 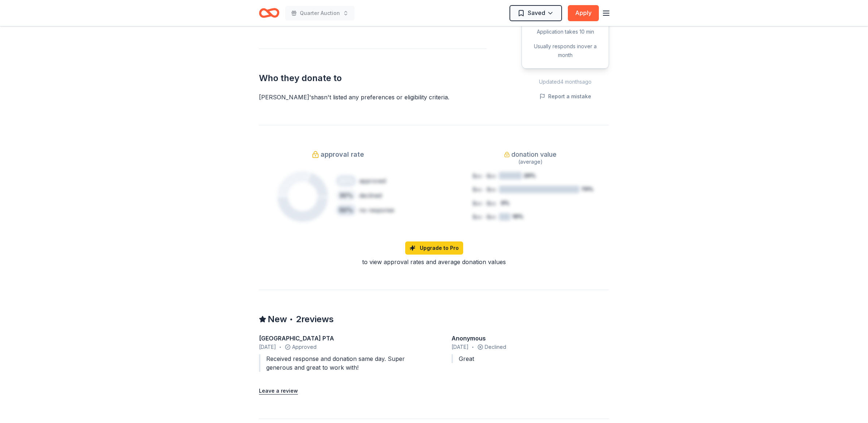 What do you see at coordinates (566, 51) in the screenshot?
I see `div: Usually responds in over a month` at bounding box center [566, 51].